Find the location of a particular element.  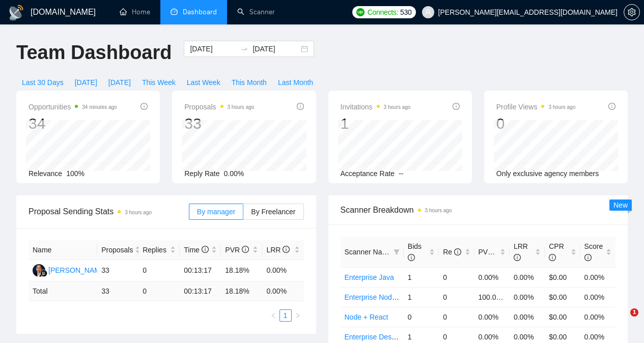

span: Connects: is located at coordinates (383, 13).